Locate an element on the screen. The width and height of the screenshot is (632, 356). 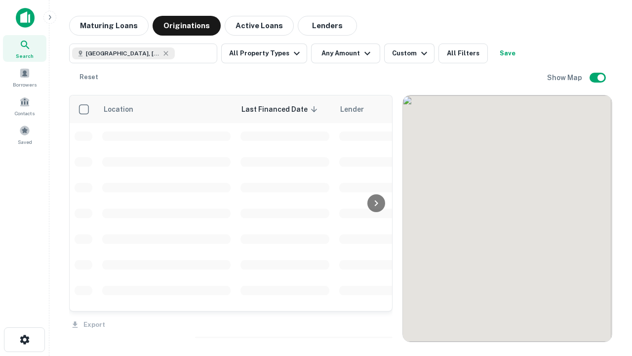
button: Active Loans is located at coordinates (259, 26).